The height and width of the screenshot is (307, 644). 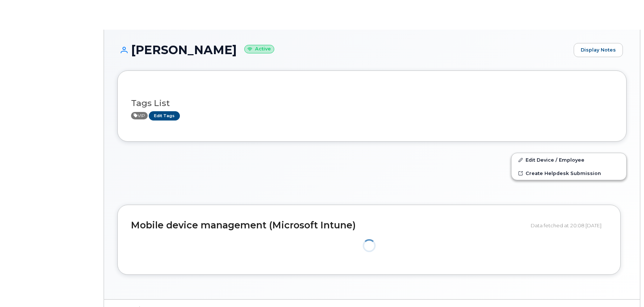 I want to click on a: Create Helpdesk Submission, so click(x=569, y=173).